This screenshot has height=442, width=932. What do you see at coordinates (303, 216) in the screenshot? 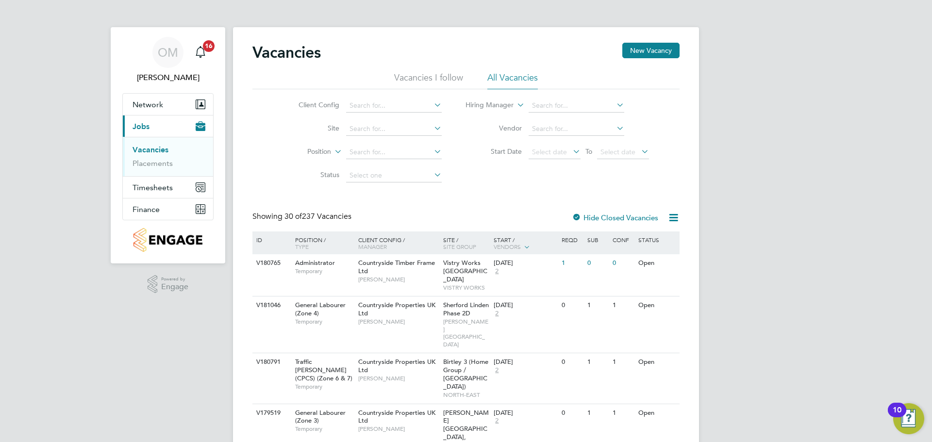
I see `div: Showing` at bounding box center [303, 216].